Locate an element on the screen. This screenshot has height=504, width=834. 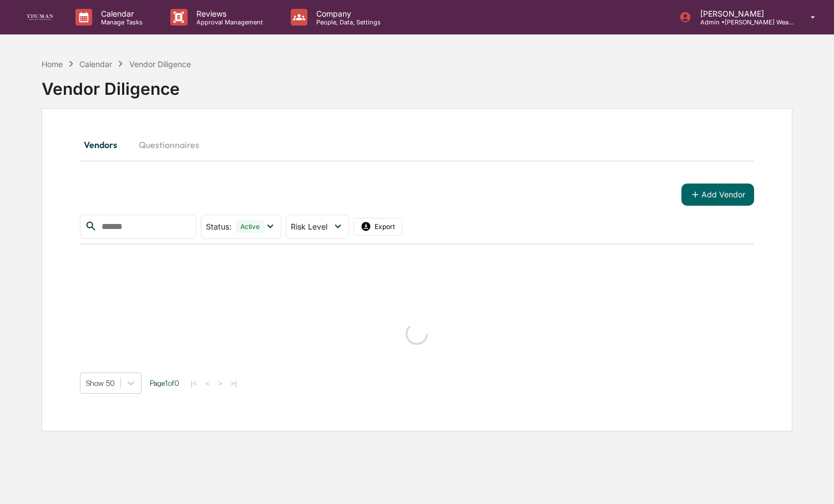
span: Risk Level is located at coordinates (309, 226).